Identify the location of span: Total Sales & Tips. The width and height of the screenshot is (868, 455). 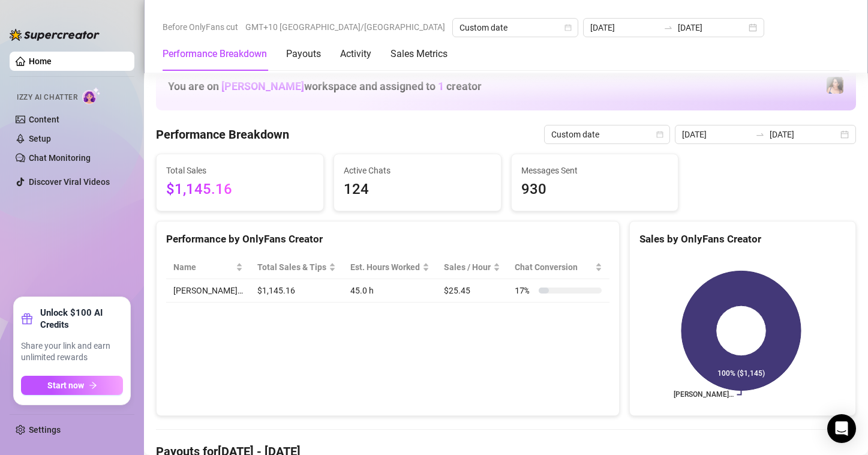
(291, 268).